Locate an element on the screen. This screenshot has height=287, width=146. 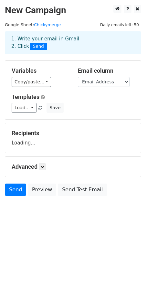
a: Copy/paste... is located at coordinates (31, 82).